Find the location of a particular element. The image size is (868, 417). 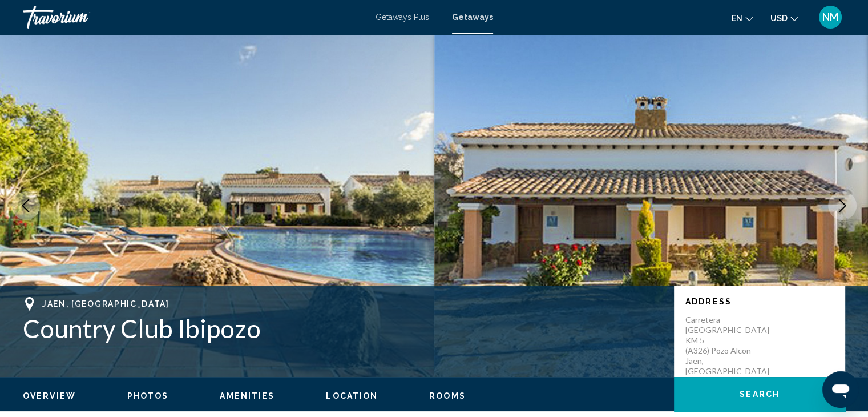

button: Rooms is located at coordinates (448, 396).